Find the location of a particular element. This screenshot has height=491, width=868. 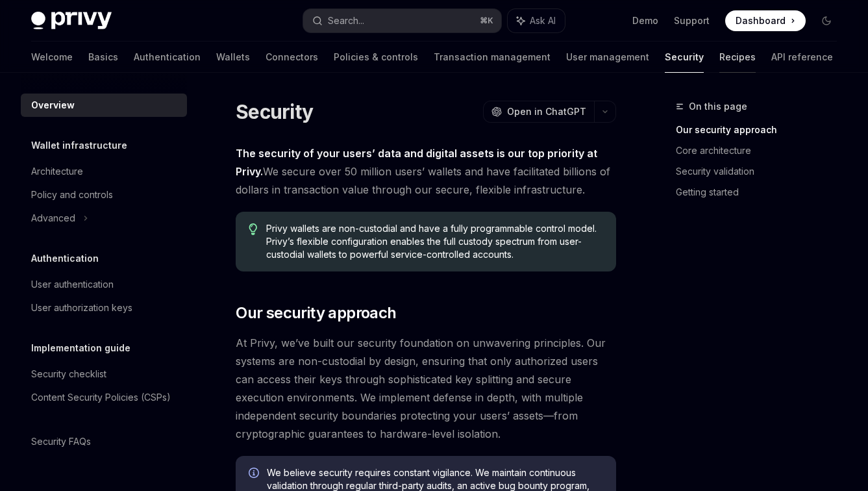

div: Overview is located at coordinates (52, 105).